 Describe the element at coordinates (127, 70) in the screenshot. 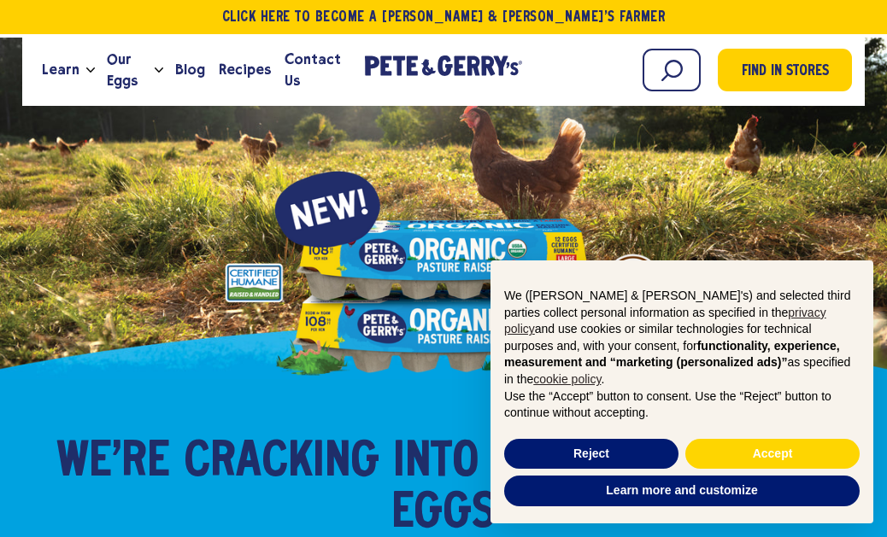

I see `a: Our Eggs` at that location.